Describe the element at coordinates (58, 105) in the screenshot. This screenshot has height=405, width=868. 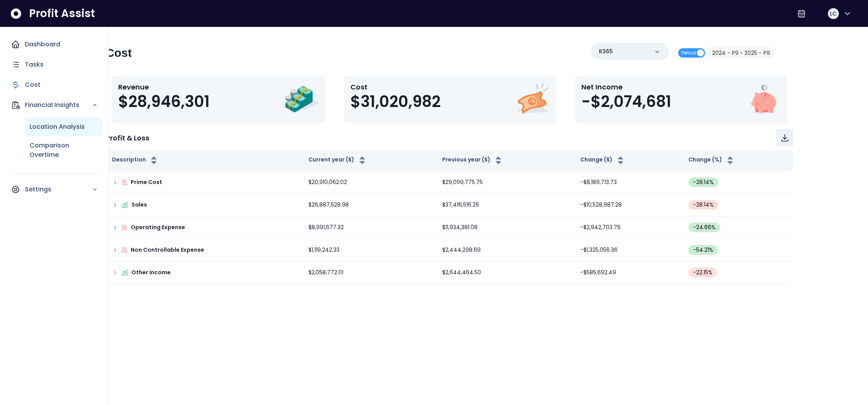
I see `p: Financial Insights` at that location.